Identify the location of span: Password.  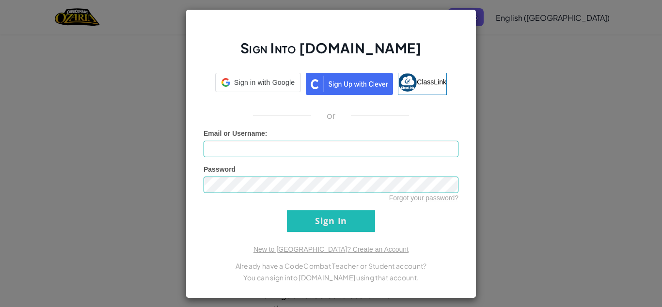
(219, 169).